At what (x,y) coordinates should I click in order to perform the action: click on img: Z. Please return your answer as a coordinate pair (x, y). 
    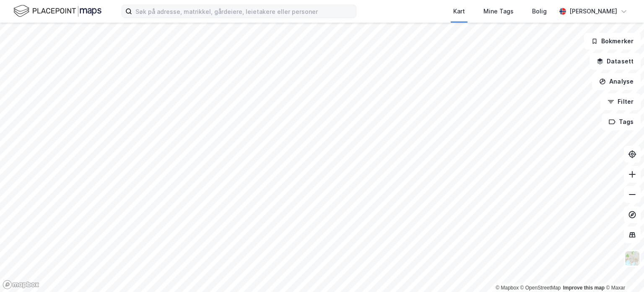
    Looking at the image, I should click on (632, 258).